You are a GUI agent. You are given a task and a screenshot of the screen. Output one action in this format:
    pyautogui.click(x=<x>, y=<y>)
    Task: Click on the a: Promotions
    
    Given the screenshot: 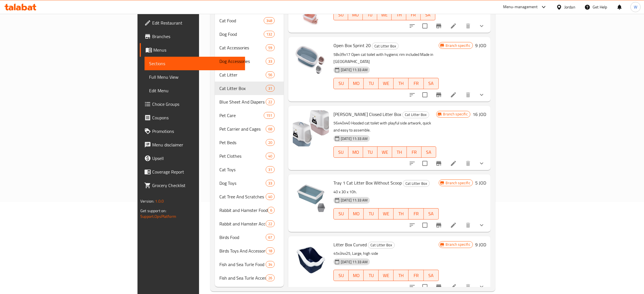 What is the action you would take?
    pyautogui.click(x=192, y=131)
    